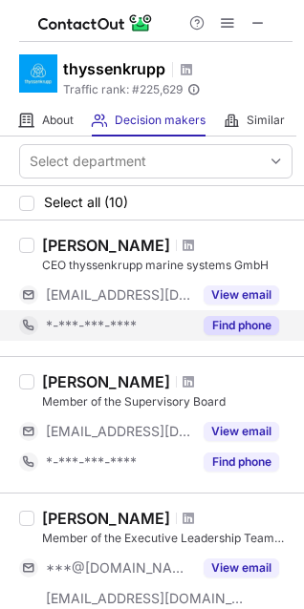 The image size is (304, 609). I want to click on img: ContactOut v5.3.10, so click(95, 23).